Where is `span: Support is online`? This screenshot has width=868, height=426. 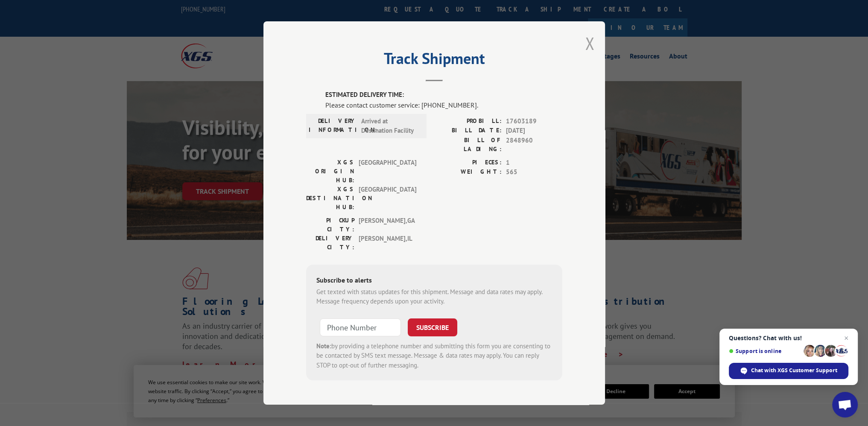
span: Support is online is located at coordinates (765, 351).